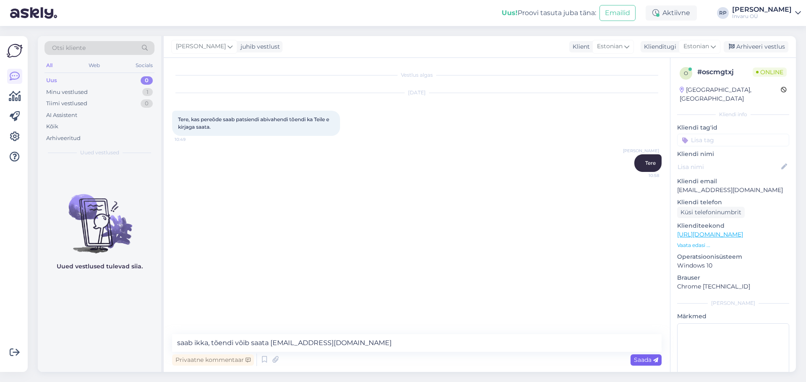 The height and width of the screenshot is (382, 806). What do you see at coordinates (99, 153) in the screenshot?
I see `span: Uued vestlused` at bounding box center [99, 153].